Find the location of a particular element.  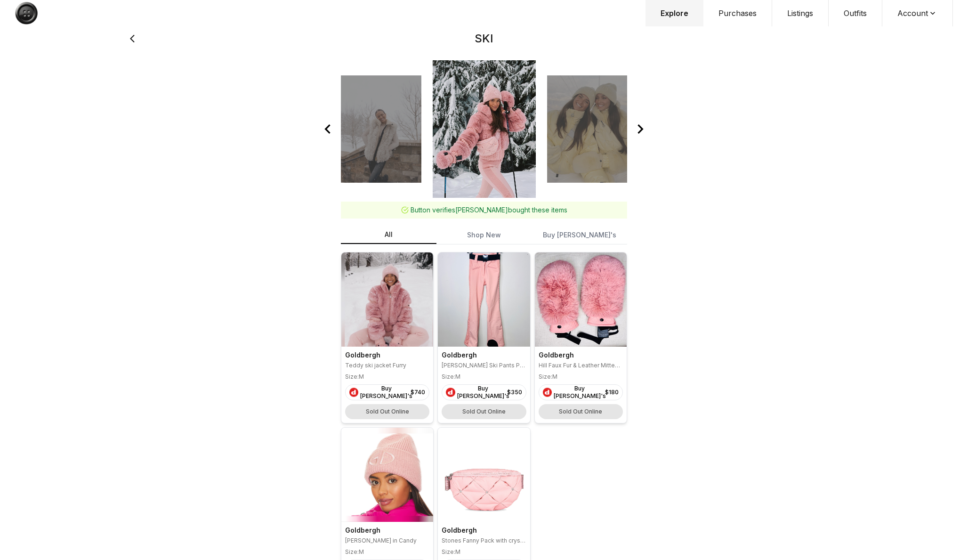

img: Button Logo is located at coordinates (26, 13).